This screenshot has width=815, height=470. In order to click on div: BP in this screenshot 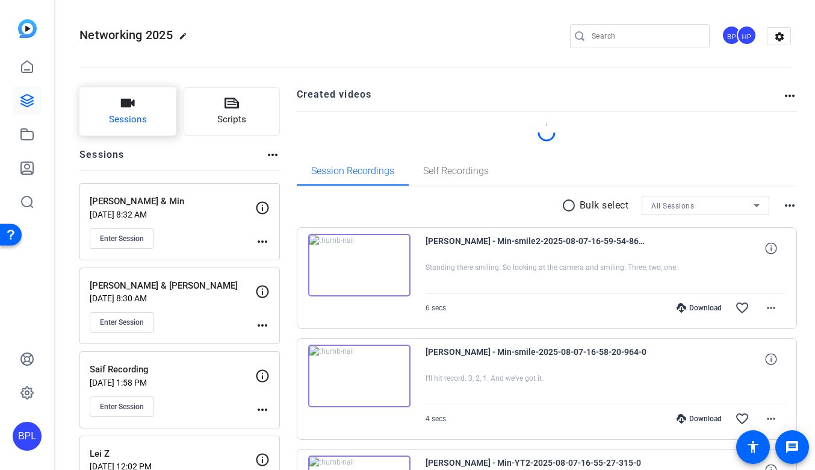, I will do `click(732, 35)`.